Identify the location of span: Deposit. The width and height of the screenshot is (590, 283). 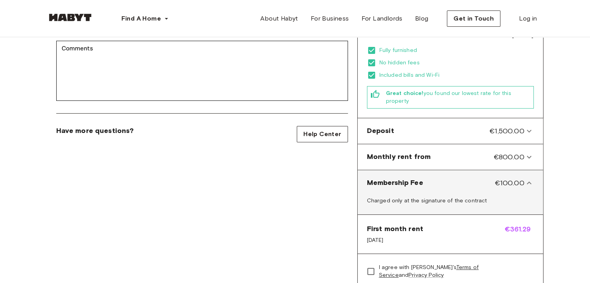
(381, 131).